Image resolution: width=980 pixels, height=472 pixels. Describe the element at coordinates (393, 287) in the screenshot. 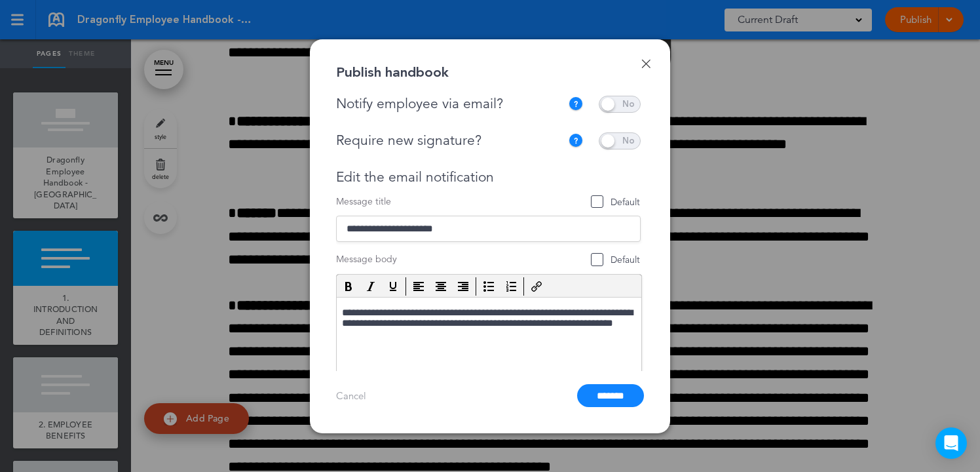

I see `div: Underline` at that location.